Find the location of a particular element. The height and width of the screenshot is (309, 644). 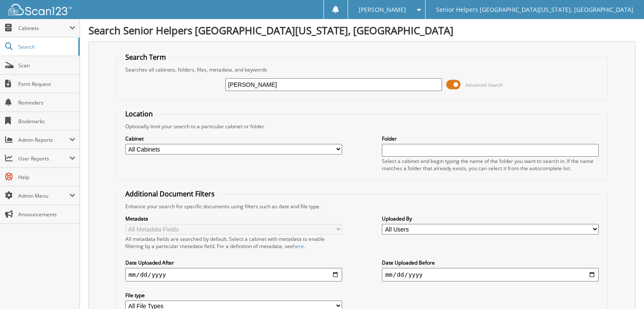

span: Reminders is located at coordinates (46, 103).